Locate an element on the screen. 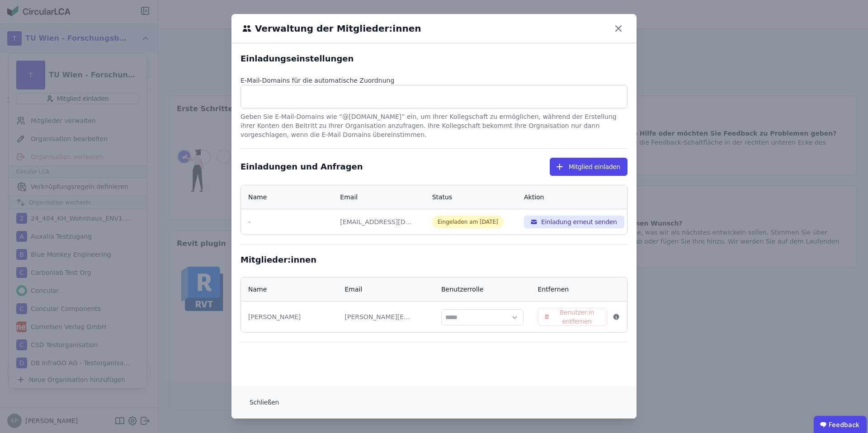 This screenshot has height=433, width=868. div: Status is located at coordinates (442, 197).